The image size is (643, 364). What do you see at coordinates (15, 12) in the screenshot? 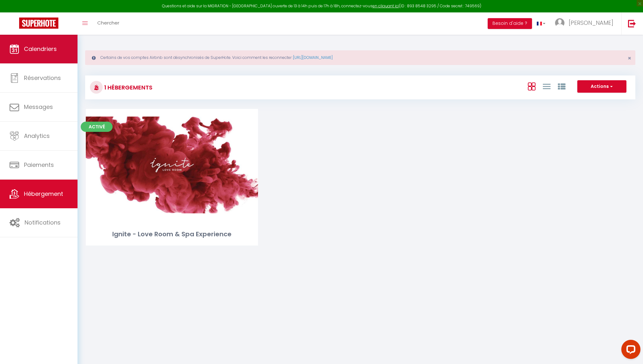
I see `button: Open LiveChat chat widget` at bounding box center [15, 12].